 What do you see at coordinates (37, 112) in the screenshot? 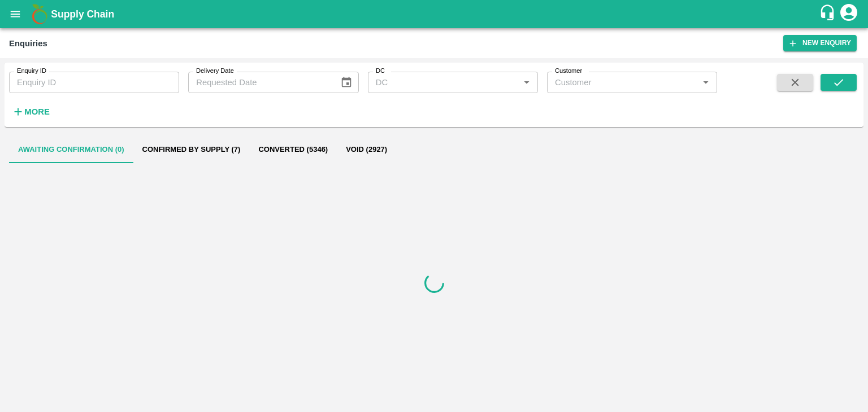
I see `strong: More` at bounding box center [37, 112].